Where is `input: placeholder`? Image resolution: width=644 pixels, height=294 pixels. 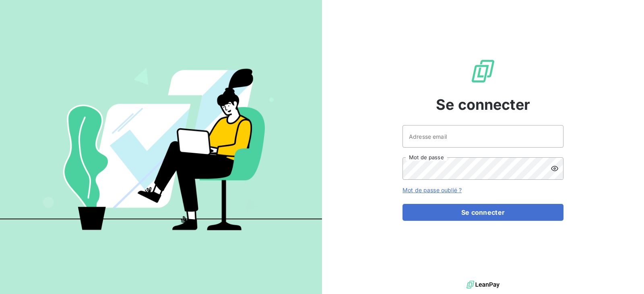 input: placeholder is located at coordinates (483, 136).